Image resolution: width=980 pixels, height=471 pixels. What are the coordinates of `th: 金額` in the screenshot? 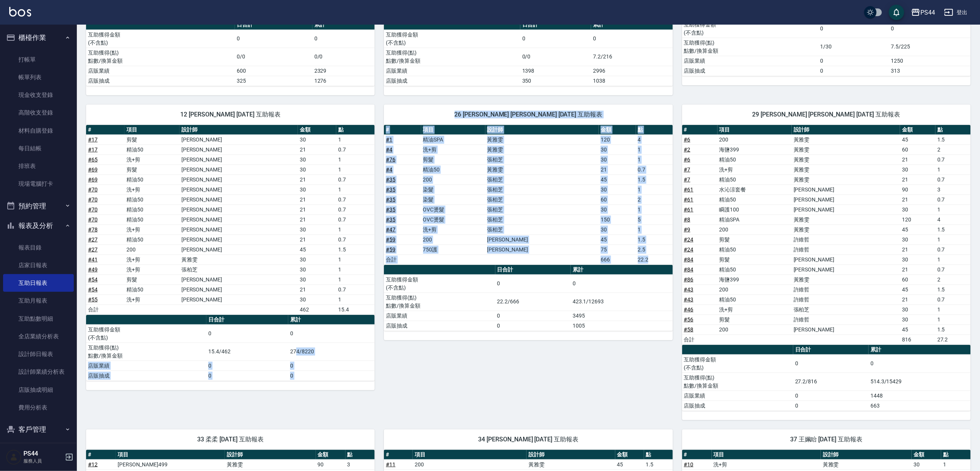 It's located at (317, 130).